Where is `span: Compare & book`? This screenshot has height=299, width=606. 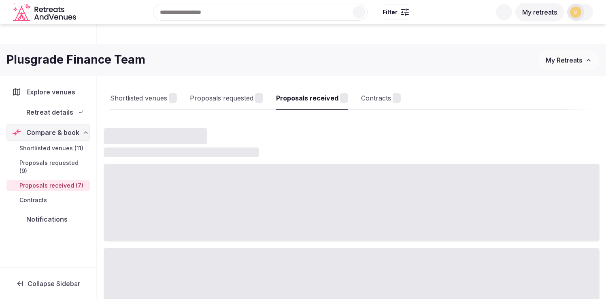 span: Compare & book is located at coordinates (53, 132).